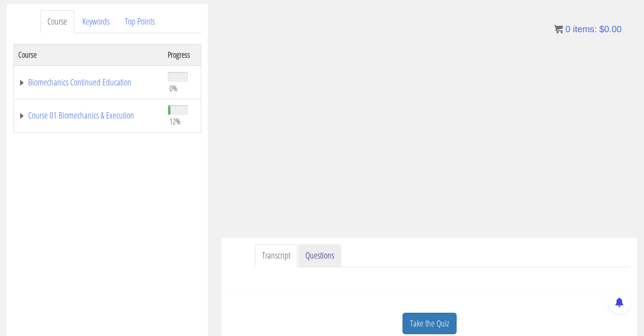 The width and height of the screenshot is (644, 336). What do you see at coordinates (559, 29) in the screenshot?
I see `img: icon11.png` at bounding box center [559, 29].